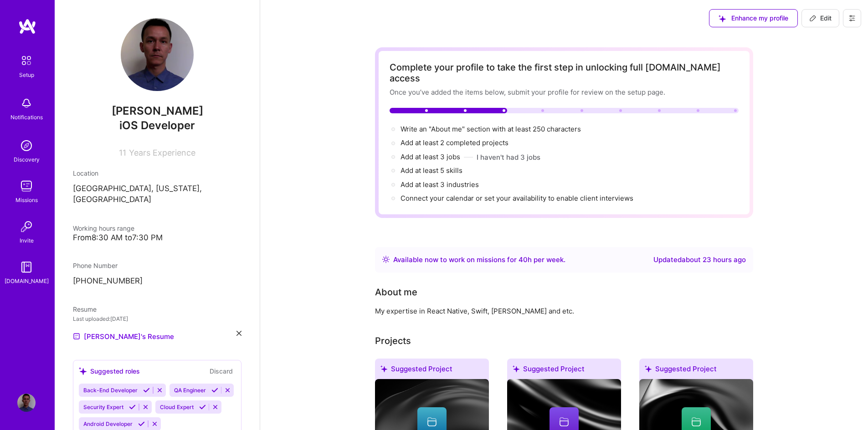 This screenshot has height=430, width=868. I want to click on i: icon Close, so click(239, 333).